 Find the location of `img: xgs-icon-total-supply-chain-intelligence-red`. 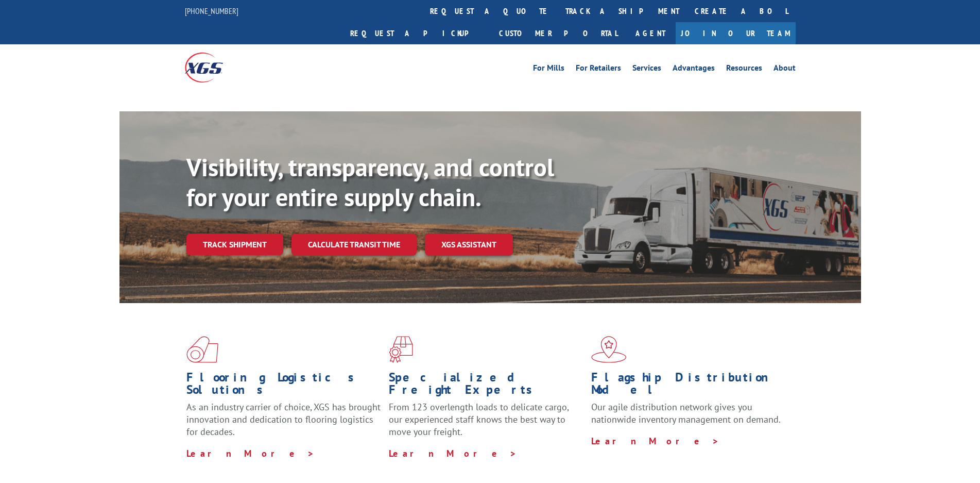

img: xgs-icon-total-supply-chain-intelligence-red is located at coordinates (203, 350).